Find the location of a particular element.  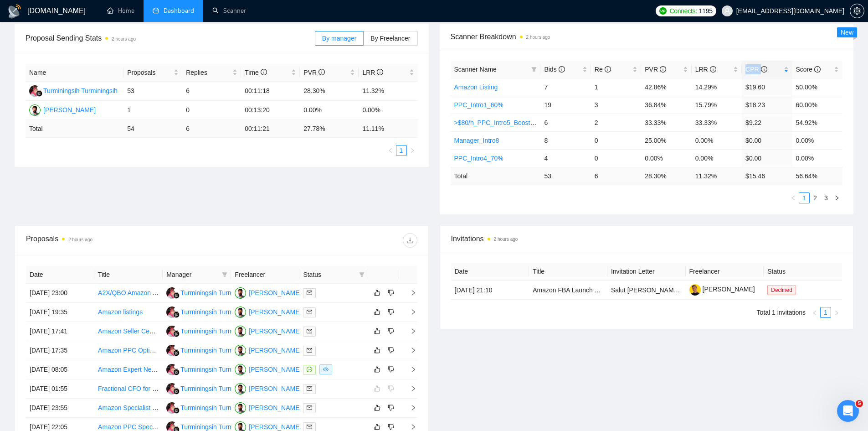

span: Proposal Sending Stats is located at coordinates (170, 38).